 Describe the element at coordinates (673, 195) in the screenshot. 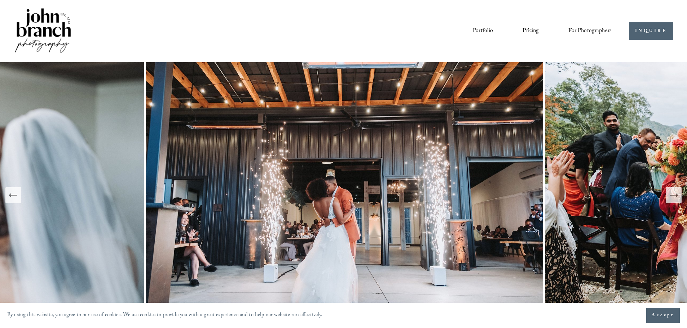

I see `button: Next Slide` at that location.